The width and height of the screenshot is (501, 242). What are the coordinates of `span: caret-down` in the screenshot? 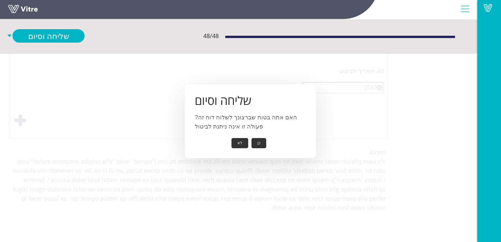 It's located at (10, 36).